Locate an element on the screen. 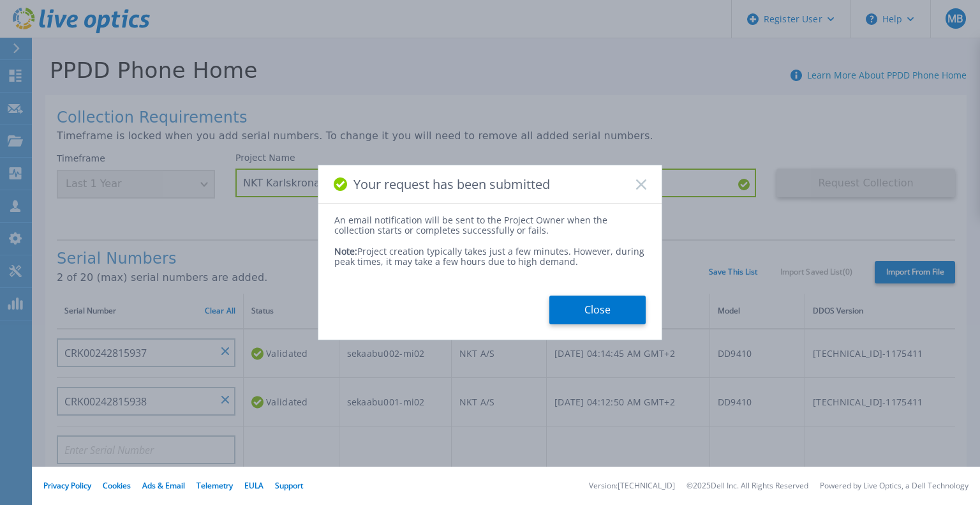 The height and width of the screenshot is (505, 980). div: An email notification will be sent to the Project Owner when the collection starts or completes s... is located at coordinates (490, 225).